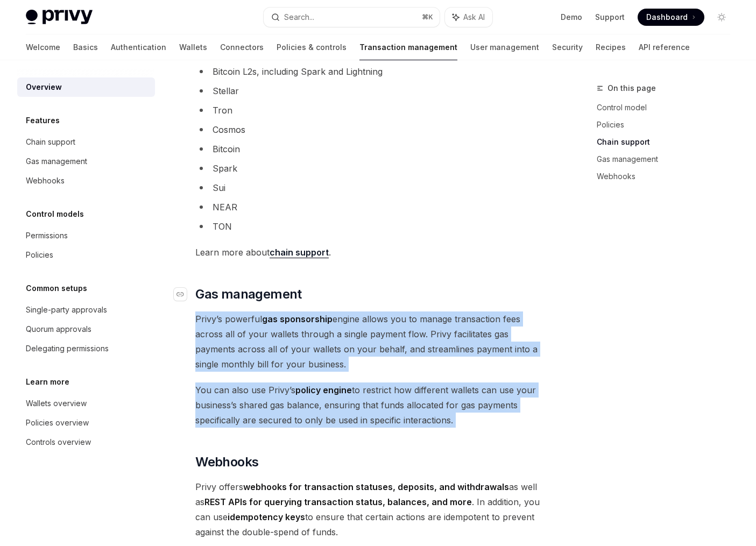  I want to click on div: Policies overview, so click(57, 423).